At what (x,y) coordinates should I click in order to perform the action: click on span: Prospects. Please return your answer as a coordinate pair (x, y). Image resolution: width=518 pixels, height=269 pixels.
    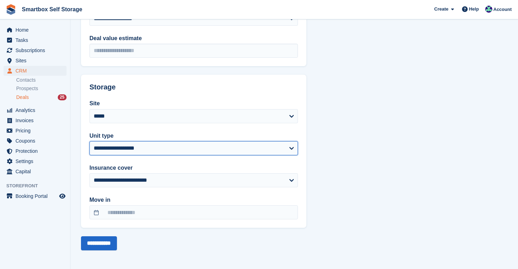
    Looking at the image, I should click on (27, 88).